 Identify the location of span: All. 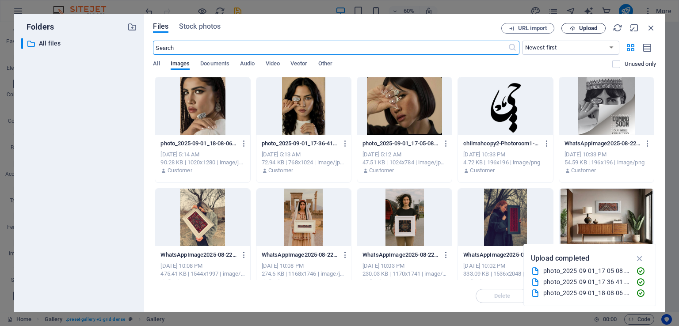
(156, 65).